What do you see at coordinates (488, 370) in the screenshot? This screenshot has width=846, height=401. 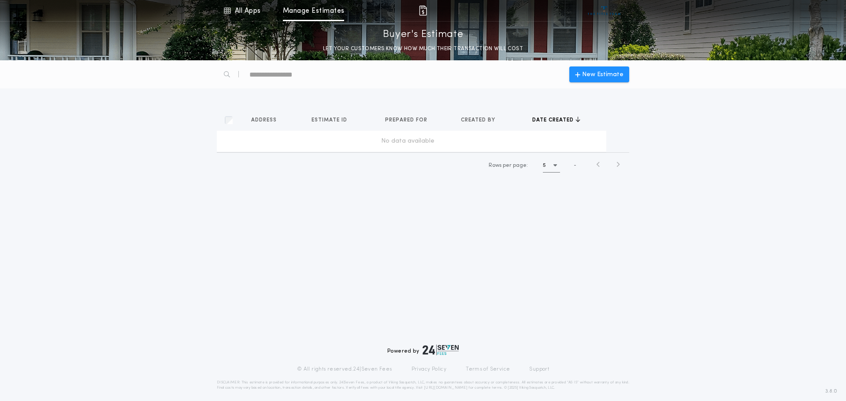 I see `a: Terms of Service` at bounding box center [488, 370].